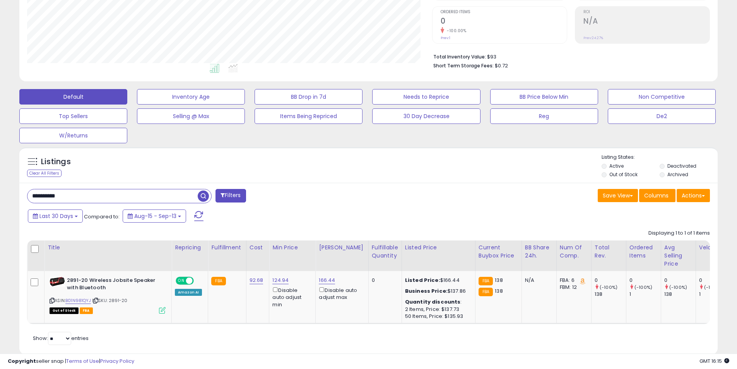 Image resolution: width=737 pixels, height=369 pixels. I want to click on button: Actions, so click(693, 195).